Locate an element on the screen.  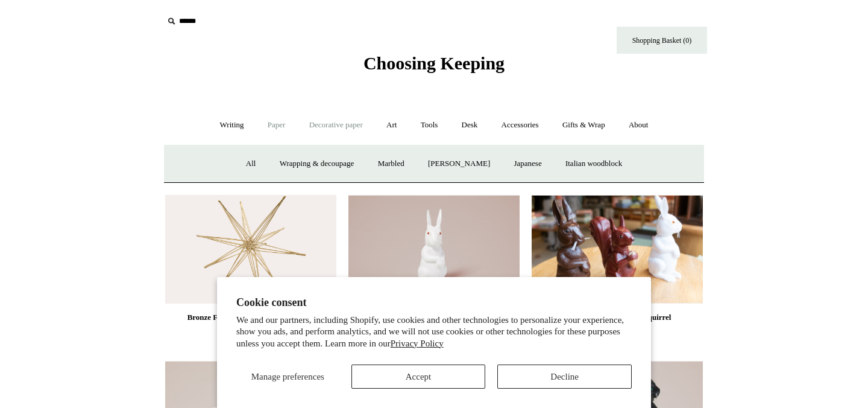
a: Choosing Keeping is located at coordinates (434, 67).